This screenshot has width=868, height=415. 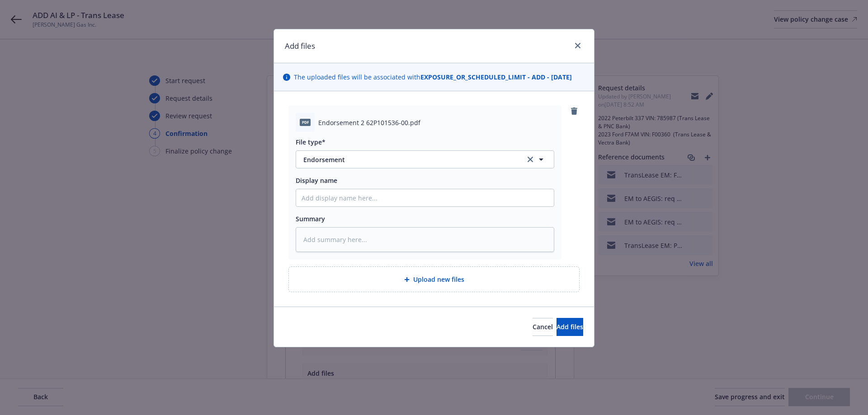 What do you see at coordinates (578, 46) in the screenshot?
I see `a: close` at bounding box center [578, 46].